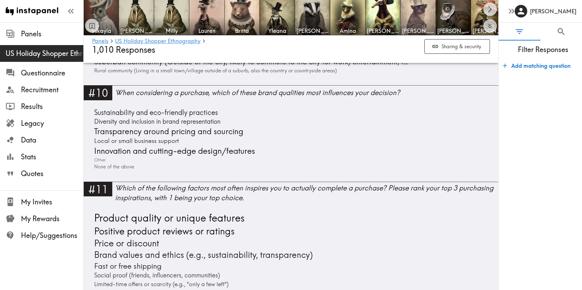  I want to click on span: Data, so click(52, 140).